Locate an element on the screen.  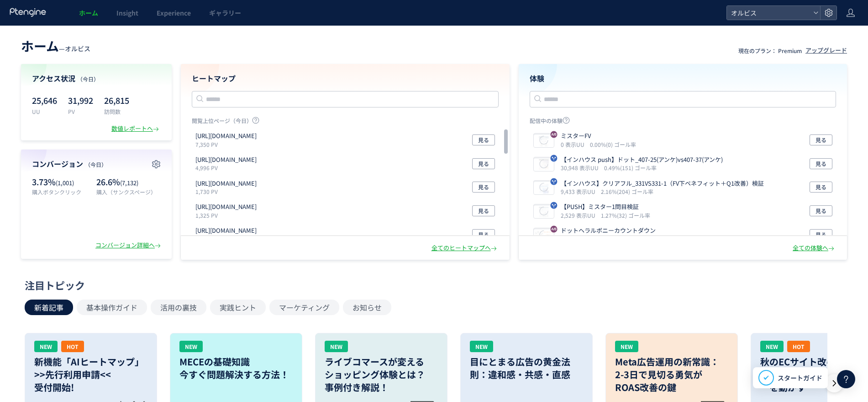
p: 7,350 PV is located at coordinates (228, 144).